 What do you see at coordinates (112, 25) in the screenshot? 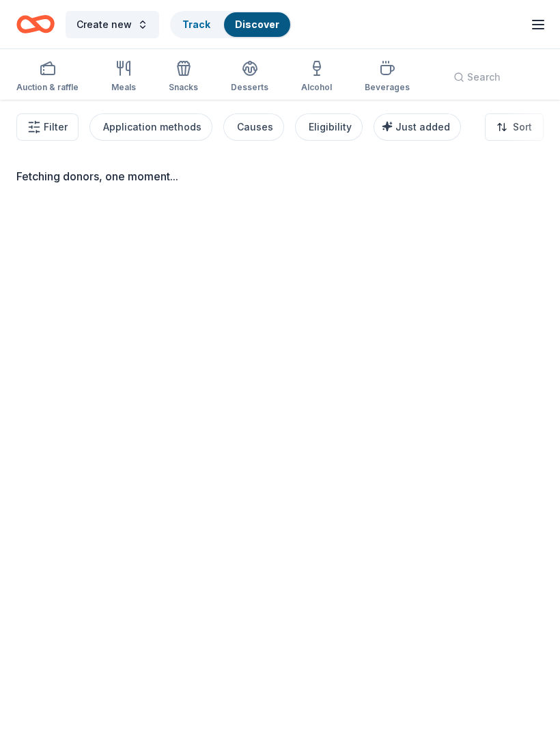
I see `button: Create new` at bounding box center [112, 25].